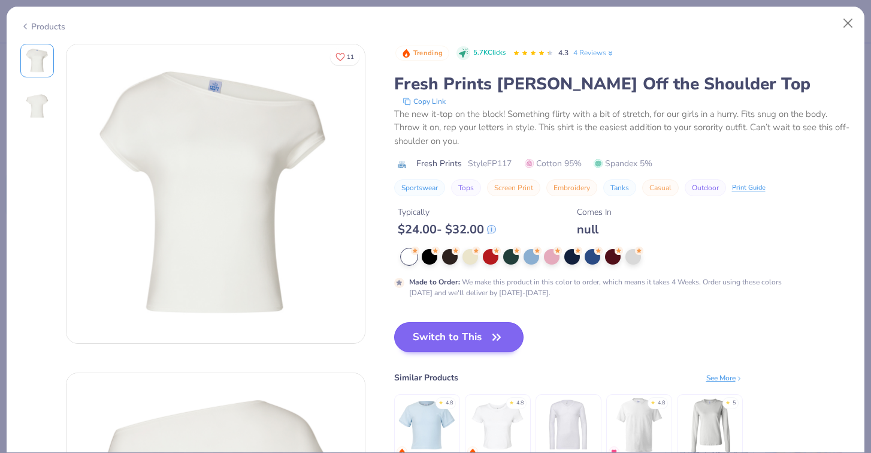 The width and height of the screenshot is (871, 453). I want to click on button: Tops, so click(466, 188).